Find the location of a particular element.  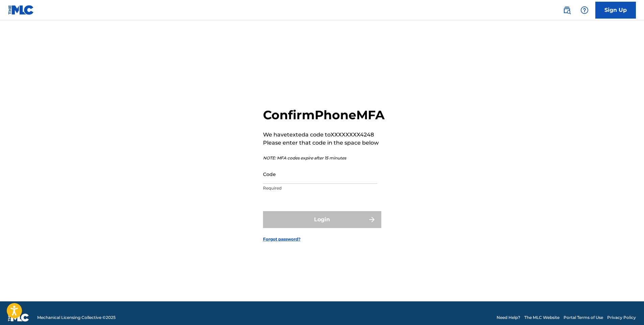

p: NOTE: MFA codes expire after 15 minutes is located at coordinates (324, 158).